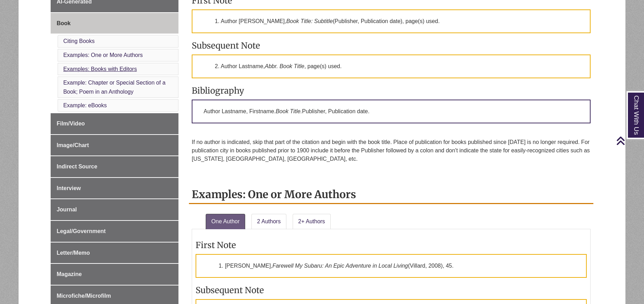 This screenshot has width=644, height=304. Describe the element at coordinates (114, 189) in the screenshot. I see `a: Interview` at that location.